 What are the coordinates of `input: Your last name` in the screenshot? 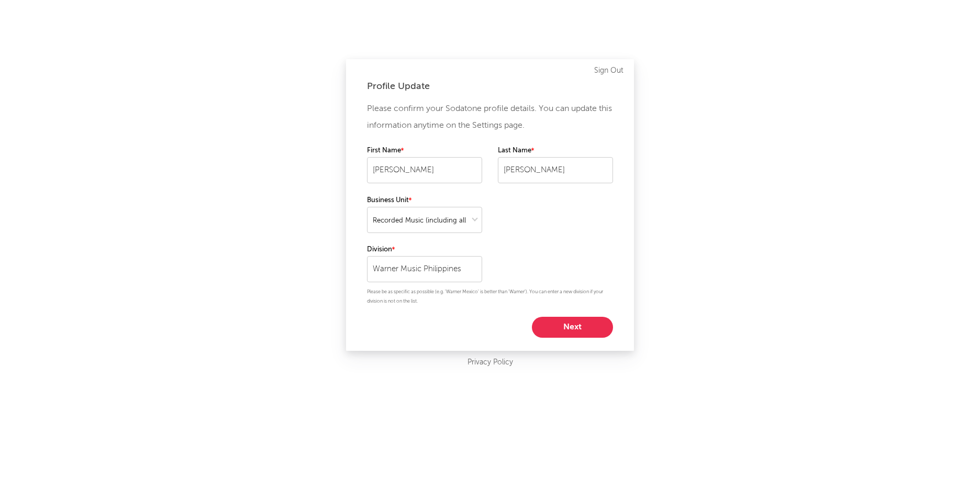 It's located at (555, 170).